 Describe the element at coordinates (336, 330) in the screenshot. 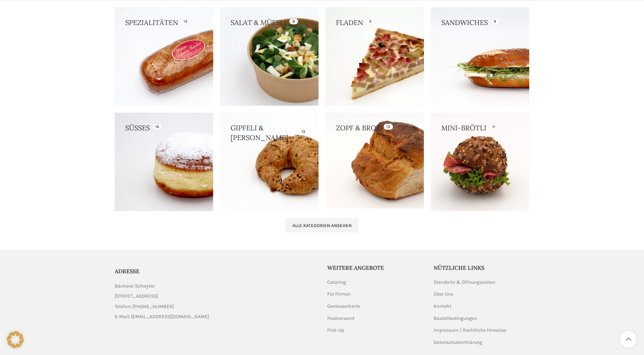

I see `a: Pick-Up` at that location.